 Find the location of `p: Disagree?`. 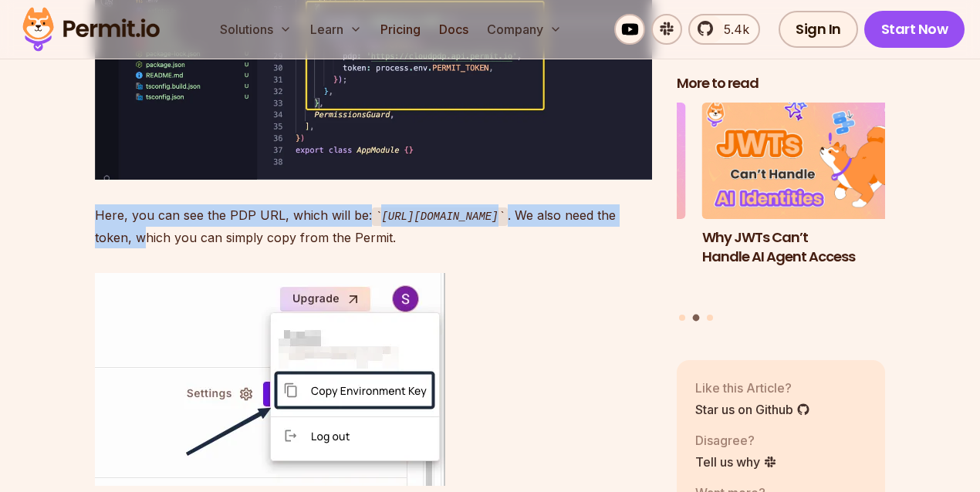

p: Disagree? is located at coordinates (736, 440).